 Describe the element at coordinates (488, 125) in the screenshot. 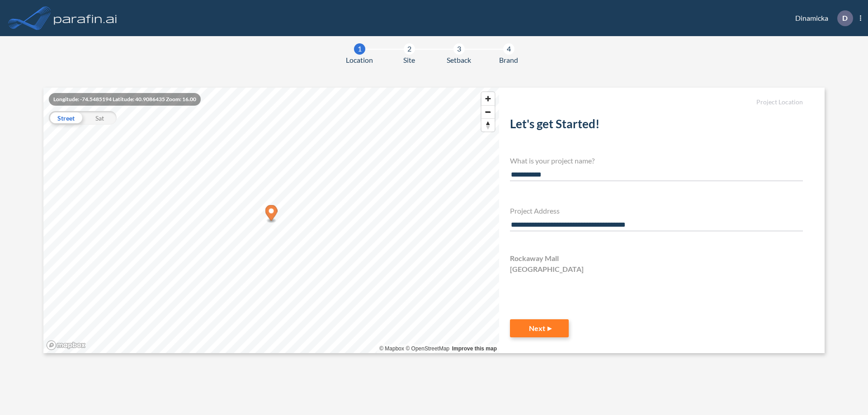

I see `button: Reset bearing to north` at that location.